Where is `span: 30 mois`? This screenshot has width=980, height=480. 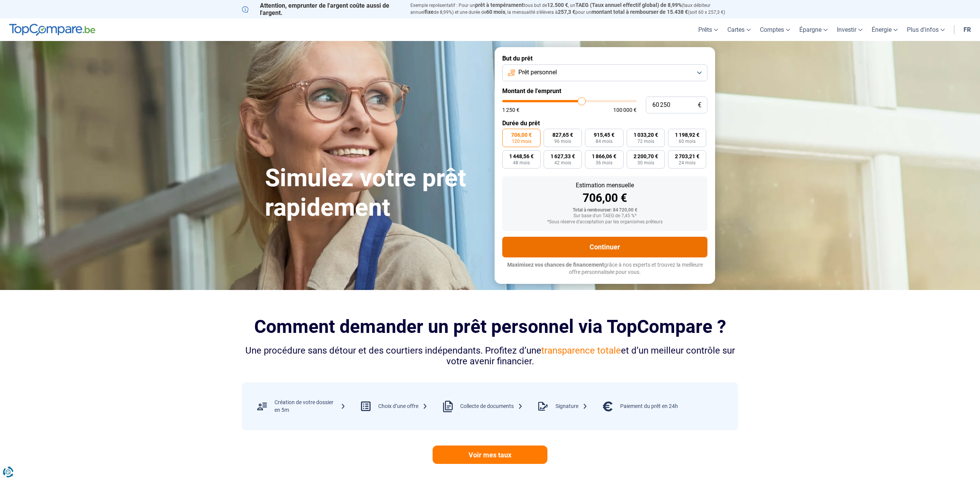
span: 30 mois is located at coordinates (646, 162).